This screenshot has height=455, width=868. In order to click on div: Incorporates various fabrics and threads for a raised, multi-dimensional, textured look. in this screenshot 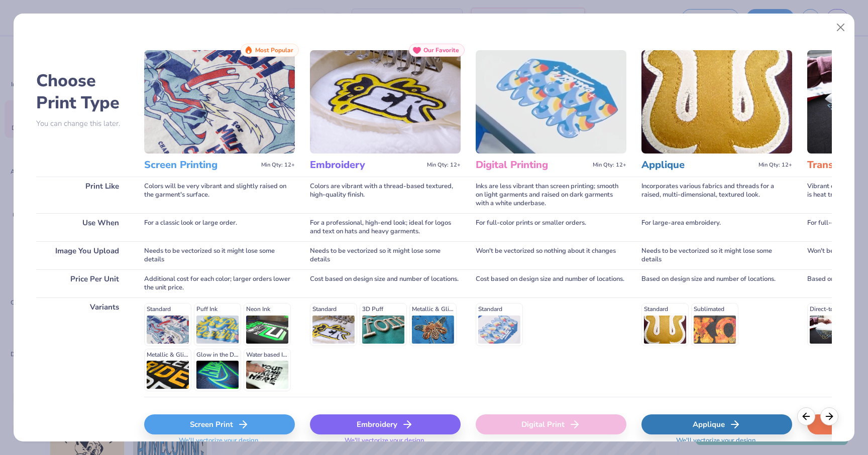, I will do `click(717, 195)`.